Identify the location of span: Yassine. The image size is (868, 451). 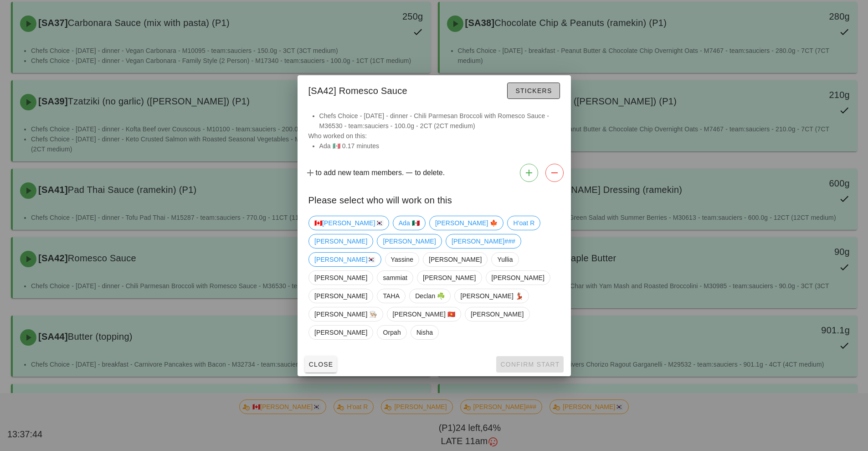
(401, 259).